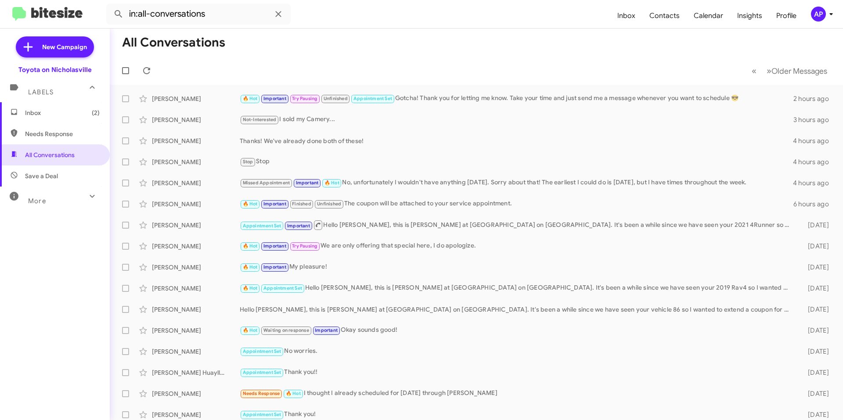 The width and height of the screenshot is (843, 420). Describe the element at coordinates (517, 372) in the screenshot. I see `div: Thank you!!` at that location.